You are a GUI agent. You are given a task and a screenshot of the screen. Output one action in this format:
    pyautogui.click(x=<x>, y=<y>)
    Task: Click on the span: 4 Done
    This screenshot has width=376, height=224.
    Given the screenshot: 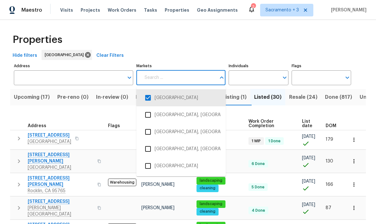 What is the action you would take?
    pyautogui.click(x=258, y=210)
    